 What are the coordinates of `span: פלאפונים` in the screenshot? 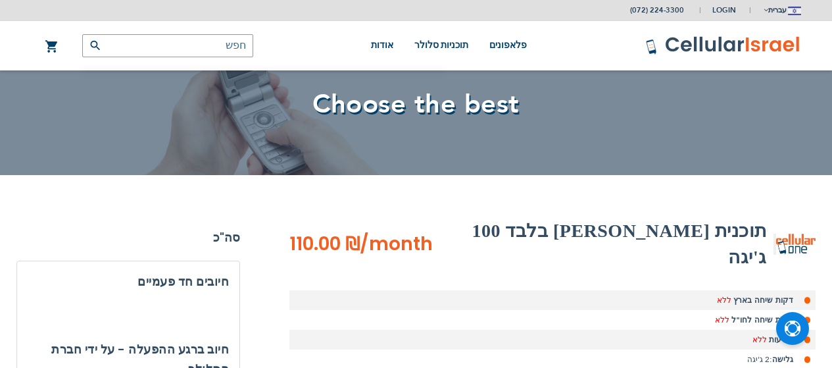 It's located at (508, 45).